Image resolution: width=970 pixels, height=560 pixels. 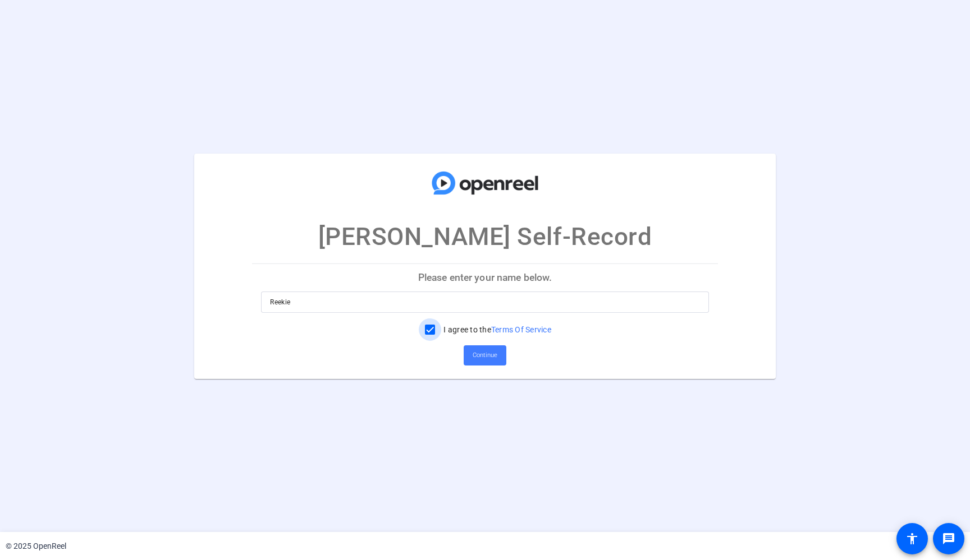 I want to click on a: Terms Of Service, so click(x=520, y=330).